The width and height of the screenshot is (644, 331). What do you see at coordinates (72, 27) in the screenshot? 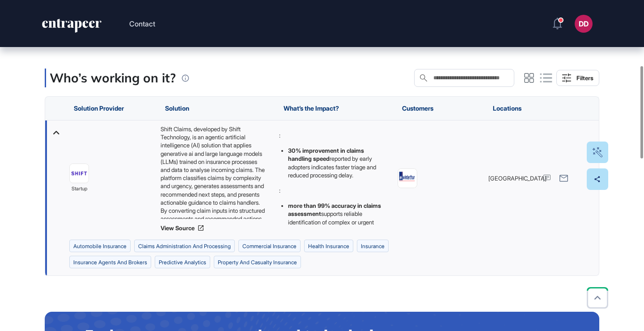
I see `a: entrapeer-logo` at bounding box center [72, 27].